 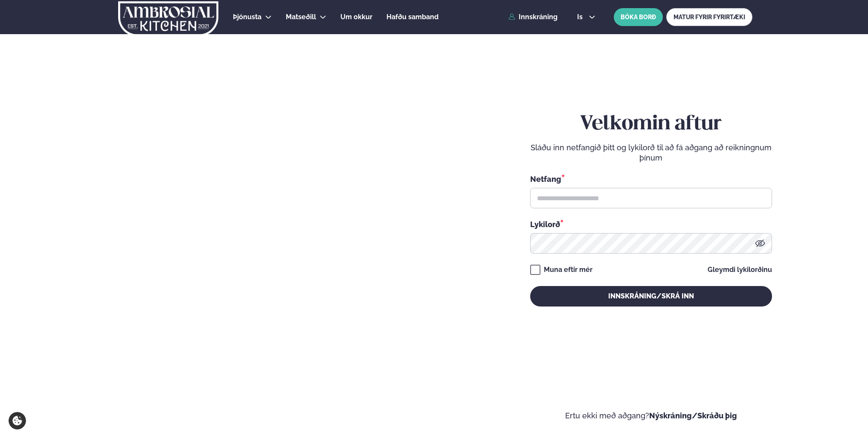 I want to click on a: Innskráning, so click(x=533, y=17).